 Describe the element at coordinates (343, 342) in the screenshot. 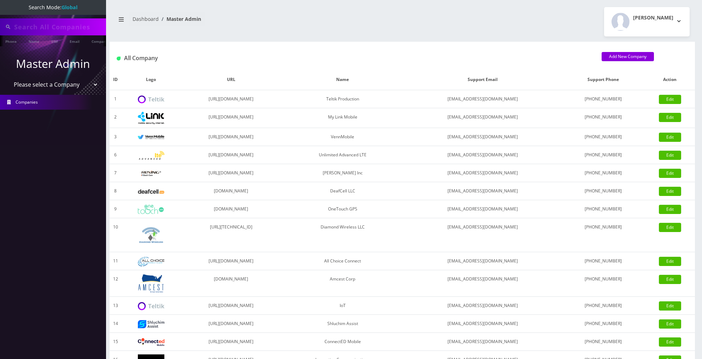

I see `td: ConnectED Mobile` at that location.